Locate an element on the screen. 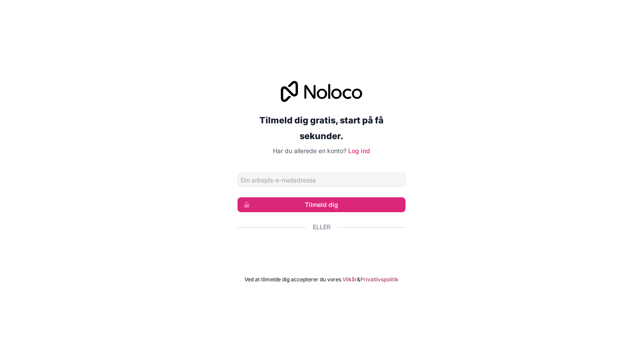 Image resolution: width=643 pixels, height=364 pixels. font: Ved at tilmelde dig accepterer du vores is located at coordinates (292, 279).